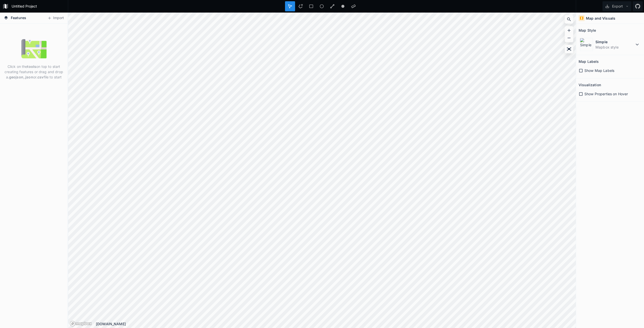 The image size is (644, 328). What do you see at coordinates (33, 72) in the screenshot?
I see `p: Click on the on top to start creating features or drag and drop a , or file to start` at bounding box center [33, 72].